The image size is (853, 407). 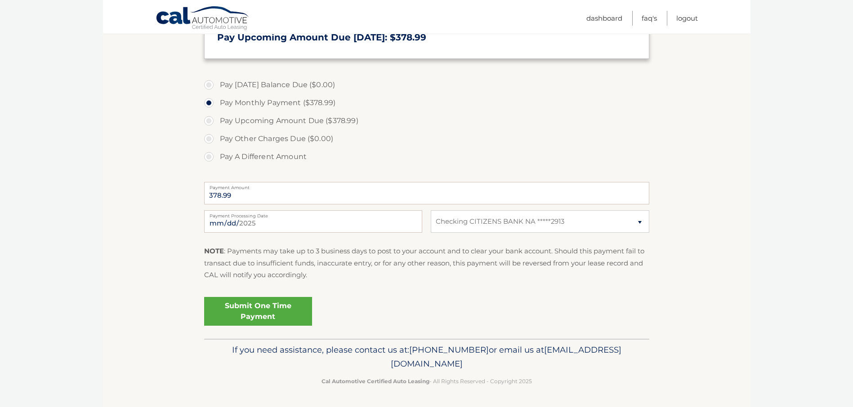 I want to click on label: Pay Monthly Payment ($378.99), so click(x=427, y=103).